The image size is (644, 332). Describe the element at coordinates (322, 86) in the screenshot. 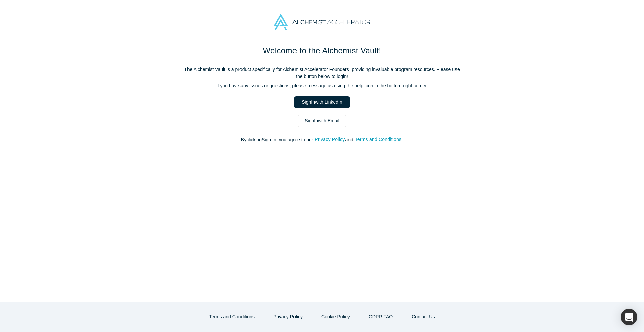

I see `p: If you have any issues or questions, please message us using the help icon in the bottom right co...` at that location.